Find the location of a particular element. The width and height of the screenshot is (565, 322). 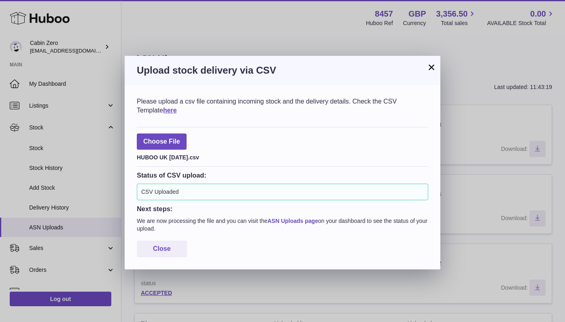

h3: Status of CSV upload: is located at coordinates (282, 175).